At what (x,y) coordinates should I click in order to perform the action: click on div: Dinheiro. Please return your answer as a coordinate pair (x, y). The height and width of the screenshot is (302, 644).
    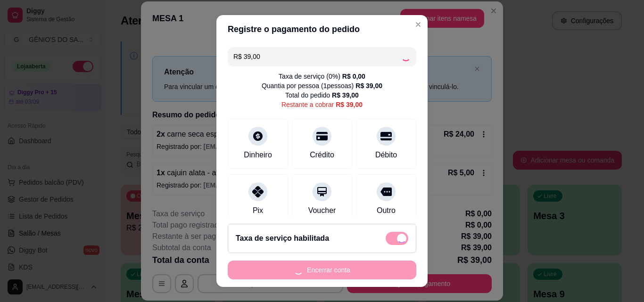
    Looking at the image, I should click on (258, 155).